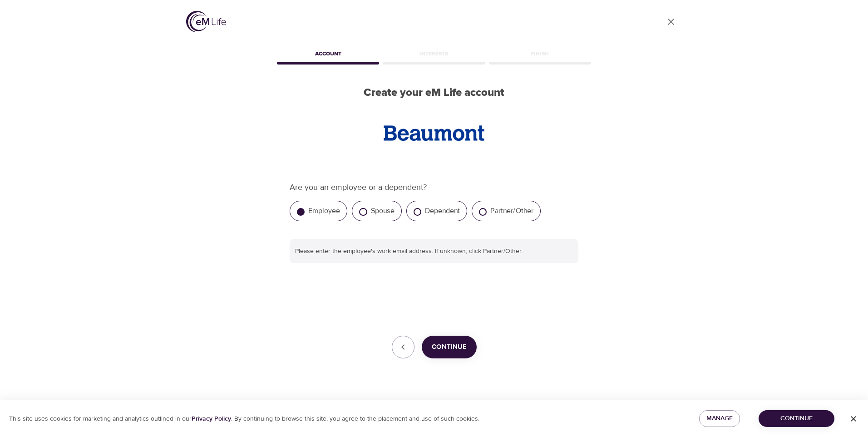 Image resolution: width=868 pixels, height=437 pixels. I want to click on a: close, so click(671, 22).